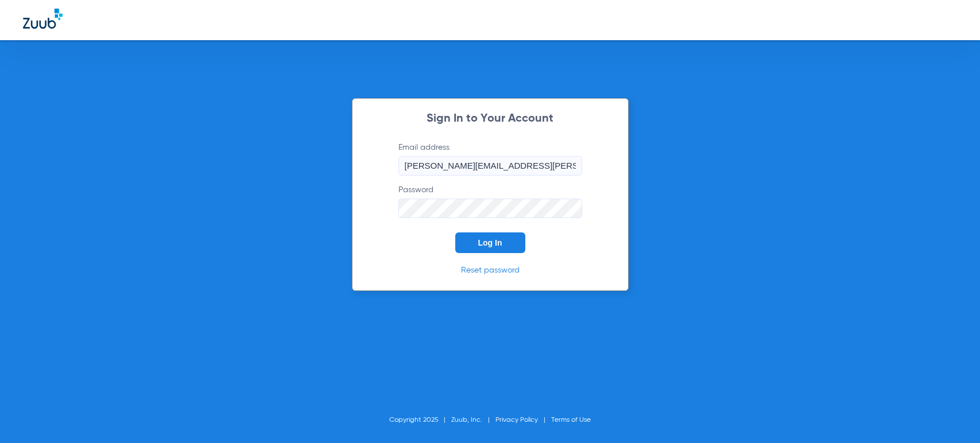  What do you see at coordinates (490, 270) in the screenshot?
I see `a: Reset password` at bounding box center [490, 270].